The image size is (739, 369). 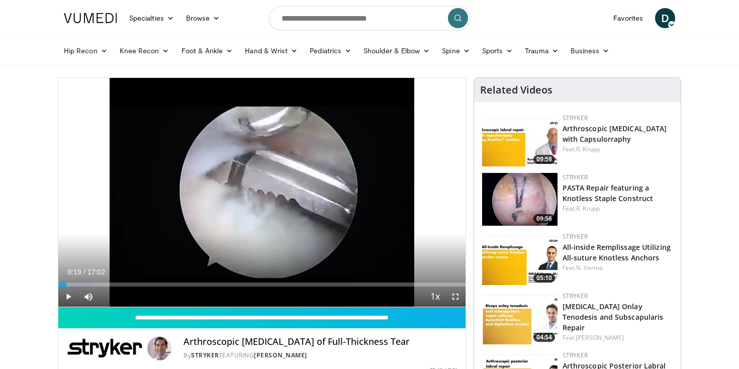 What do you see at coordinates (456, 51) in the screenshot?
I see `a: Spine` at bounding box center [456, 51].